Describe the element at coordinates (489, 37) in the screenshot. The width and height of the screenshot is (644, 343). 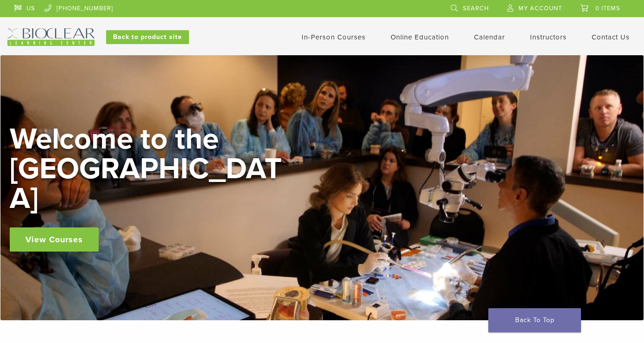
I see `a: Calendar` at that location.